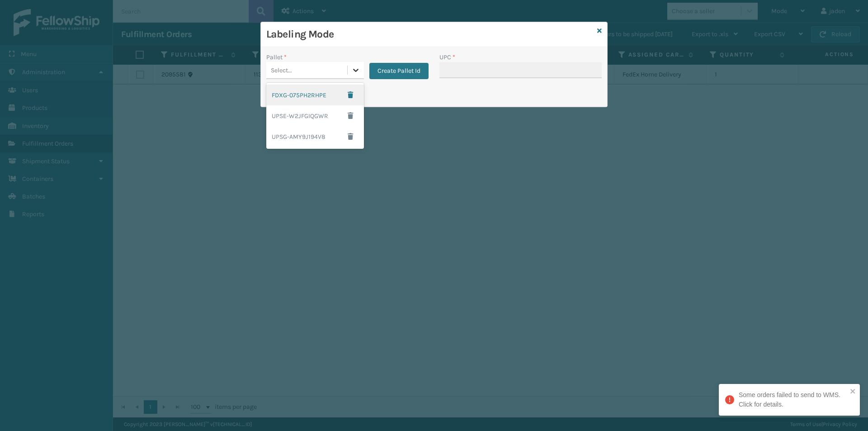  Describe the element at coordinates (276, 57) in the screenshot. I see `label: Pallet` at that location.